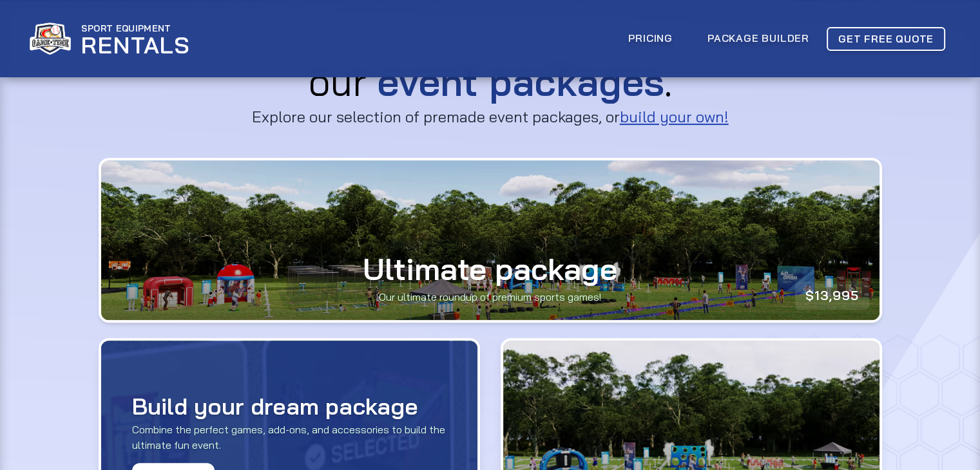  I want to click on a: Package Builder, so click(758, 38).